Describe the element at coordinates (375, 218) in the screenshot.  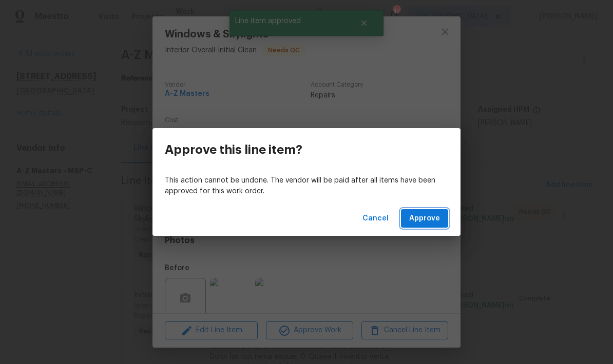
I see `span: Cancel` at that location.